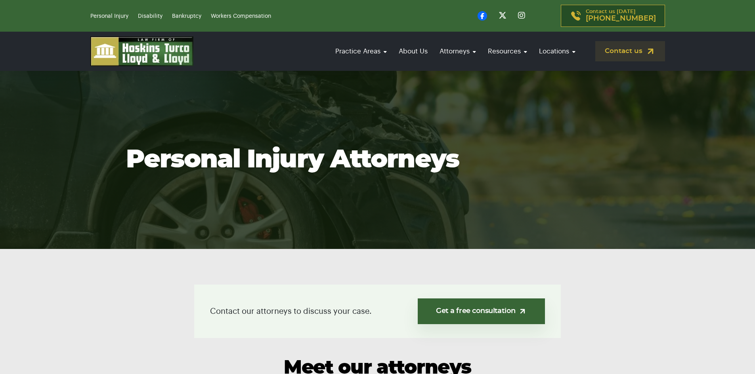 This screenshot has width=755, height=374. Describe the element at coordinates (481, 311) in the screenshot. I see `a: Get a free consultation` at that location.